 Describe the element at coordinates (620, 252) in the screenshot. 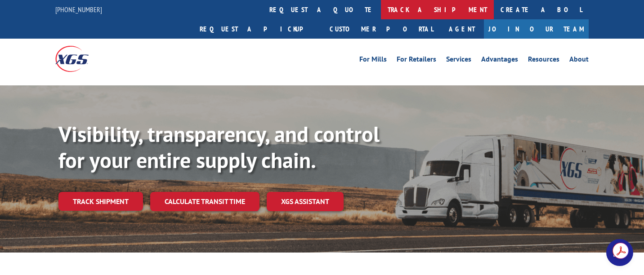

I see `div: Open chat` at that location.